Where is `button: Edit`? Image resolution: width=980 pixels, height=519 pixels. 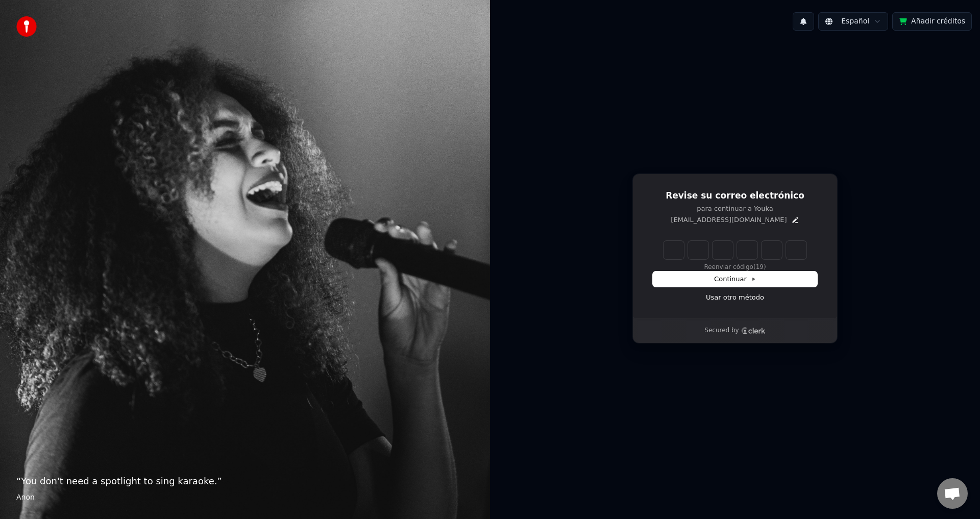 button: Edit is located at coordinates (795, 220).